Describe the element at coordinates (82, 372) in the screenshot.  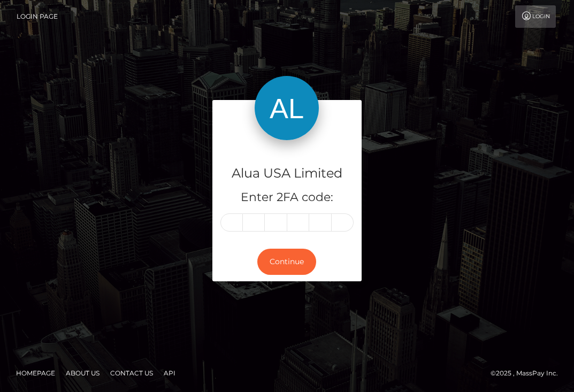
I see `a: About Us` at that location.